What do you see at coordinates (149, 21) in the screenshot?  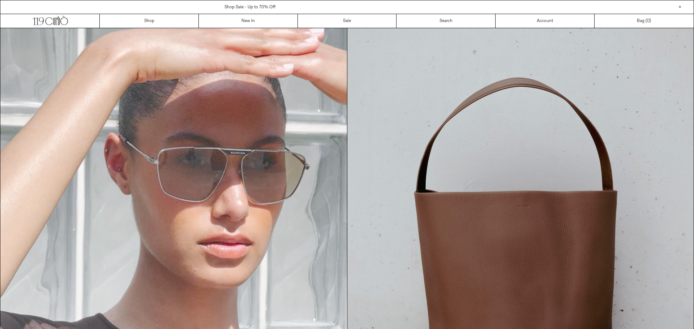 I see `a: Shop` at bounding box center [149, 21].